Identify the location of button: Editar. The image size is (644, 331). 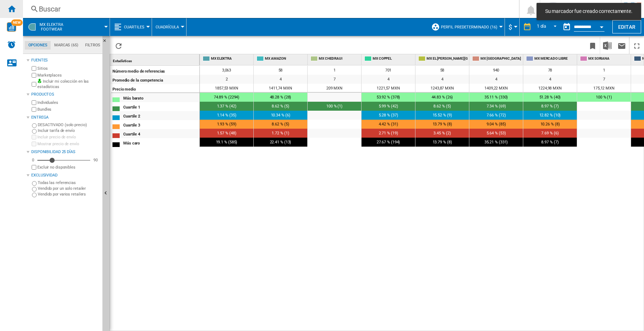
(627, 26).